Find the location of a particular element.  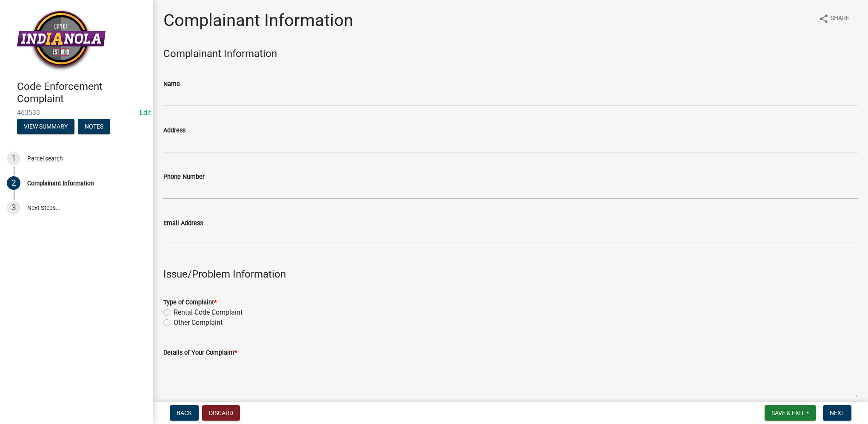

label: Other Complaint is located at coordinates (198, 323).